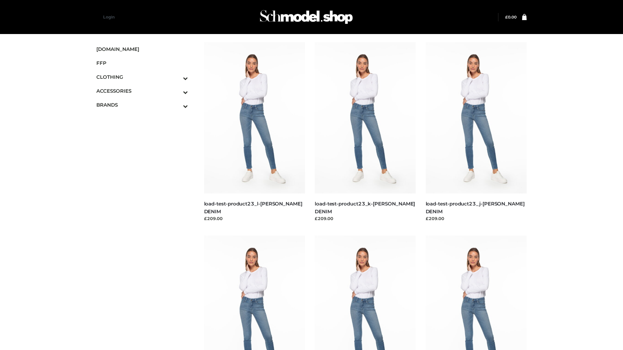 This screenshot has height=350, width=623. Describe the element at coordinates (306, 17) in the screenshot. I see `a: Schmodel Admin 964` at that location.